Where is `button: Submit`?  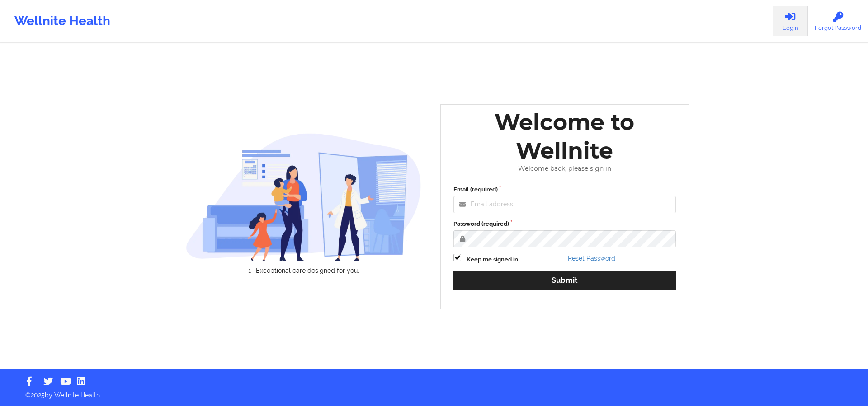 button: Submit is located at coordinates (565, 280).